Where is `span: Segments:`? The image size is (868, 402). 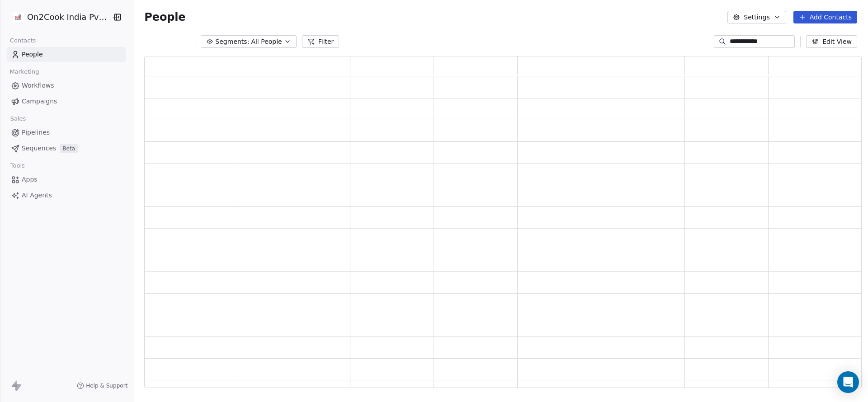 span: Segments: is located at coordinates (232, 42).